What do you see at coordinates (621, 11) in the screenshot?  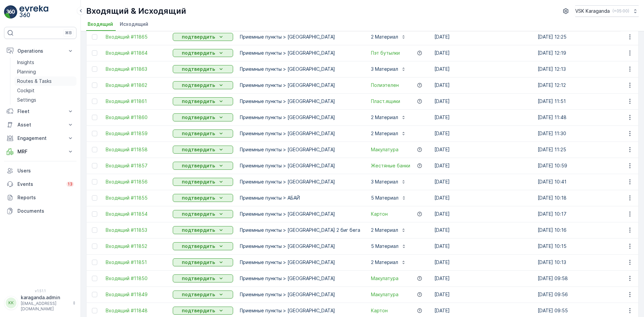 I see `p: ( +05:00 )` at bounding box center [621, 11].